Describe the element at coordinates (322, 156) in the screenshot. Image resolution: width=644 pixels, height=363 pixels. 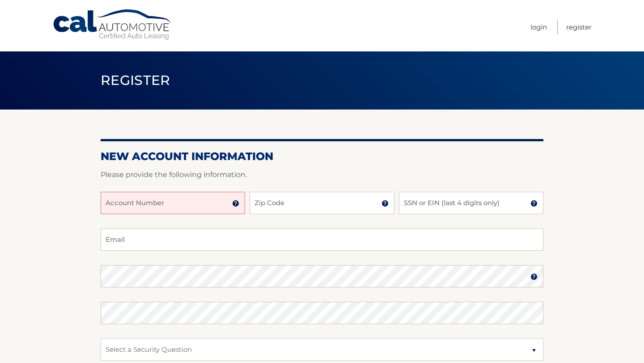
I see `h2: New Account Information` at that location.